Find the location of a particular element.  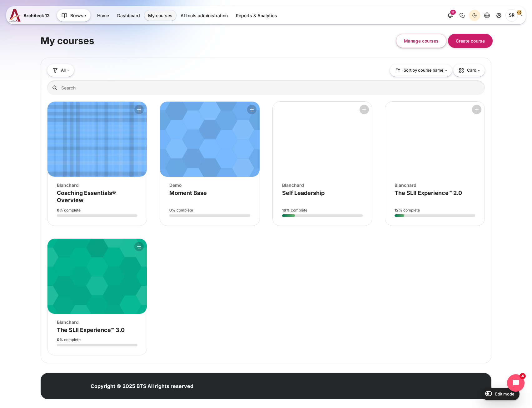

input: Search is located at coordinates (266, 87).